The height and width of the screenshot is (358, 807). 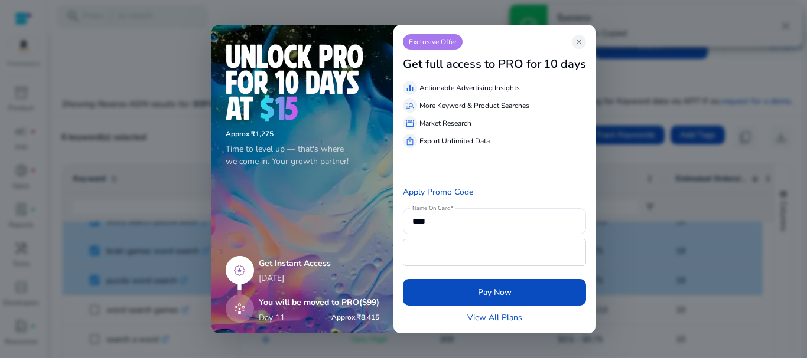 What do you see at coordinates (302, 155) in the screenshot?
I see `p: Time to level up — that's where we come in. Your growth partner!` at bounding box center [302, 155].